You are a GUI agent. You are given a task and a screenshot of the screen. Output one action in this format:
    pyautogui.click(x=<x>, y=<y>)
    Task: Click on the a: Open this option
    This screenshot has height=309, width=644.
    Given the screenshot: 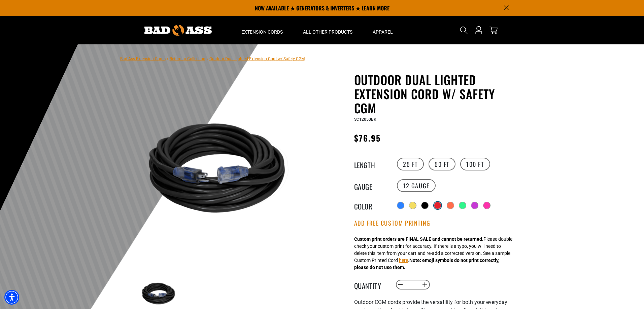 What is the action you would take?
    pyautogui.click(x=479, y=30)
    